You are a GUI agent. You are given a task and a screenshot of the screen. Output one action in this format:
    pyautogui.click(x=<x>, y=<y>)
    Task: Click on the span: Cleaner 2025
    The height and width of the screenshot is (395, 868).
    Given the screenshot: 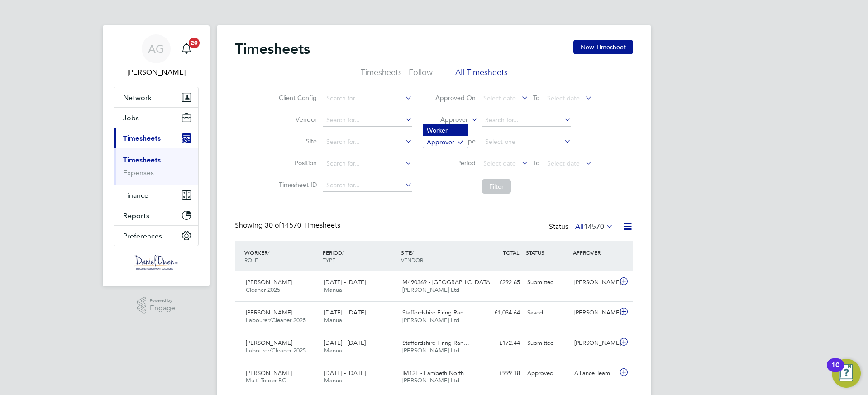 What is the action you would take?
    pyautogui.click(x=263, y=290)
    